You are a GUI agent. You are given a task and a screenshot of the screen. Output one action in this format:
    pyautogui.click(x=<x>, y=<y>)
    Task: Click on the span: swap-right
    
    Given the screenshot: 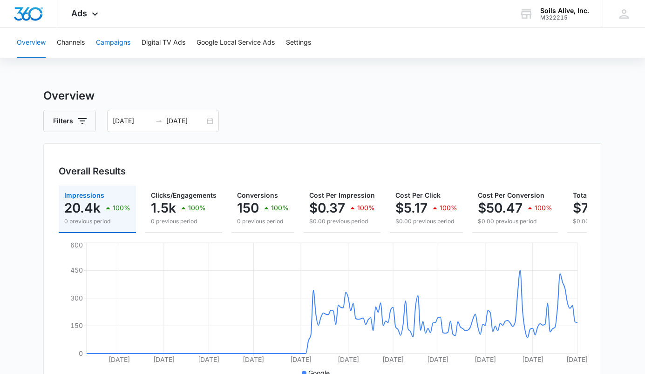 What is the action you would take?
    pyautogui.click(x=159, y=121)
    